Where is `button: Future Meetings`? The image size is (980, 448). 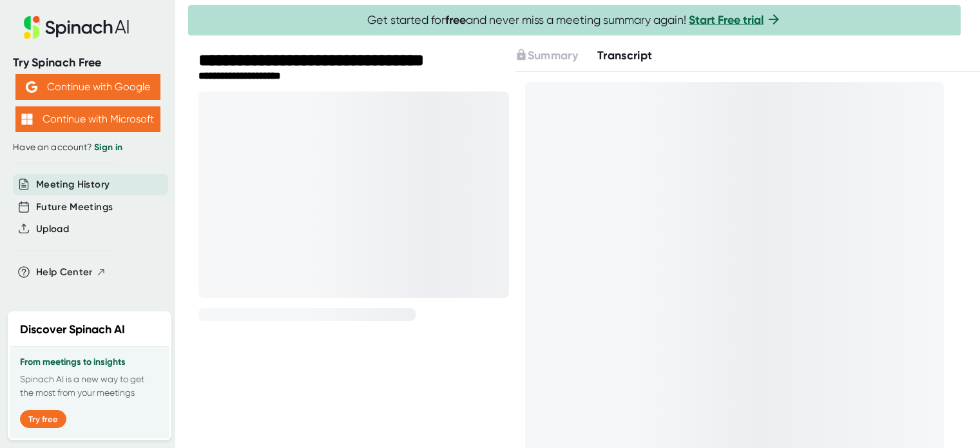
button: Future Meetings is located at coordinates (74, 207).